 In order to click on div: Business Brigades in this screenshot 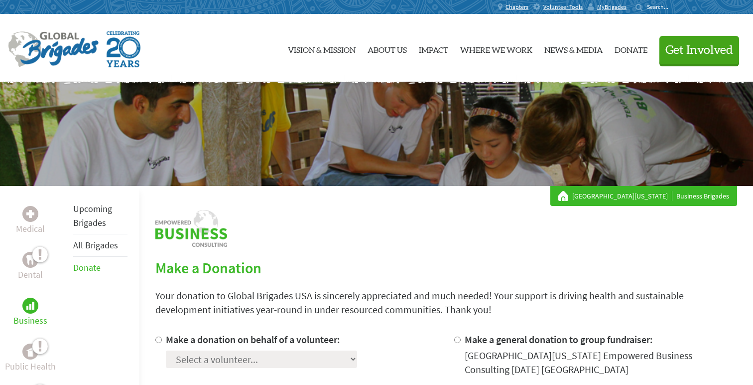, I will do `click(644, 196)`.